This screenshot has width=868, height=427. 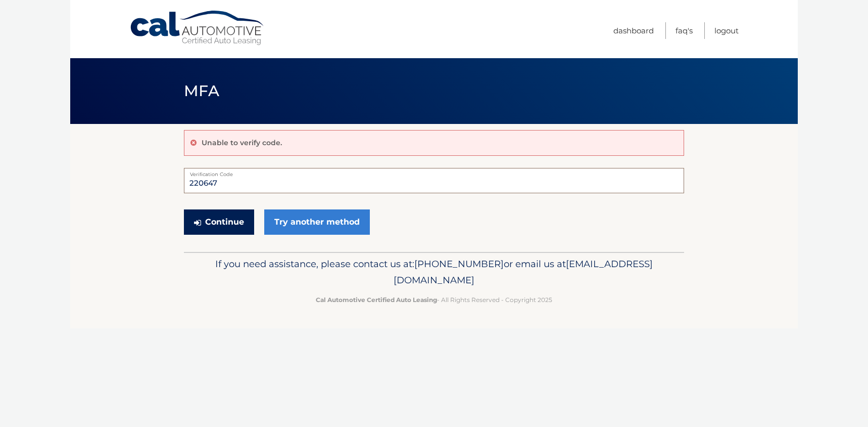 I want to click on a: Dashboard, so click(x=633, y=31).